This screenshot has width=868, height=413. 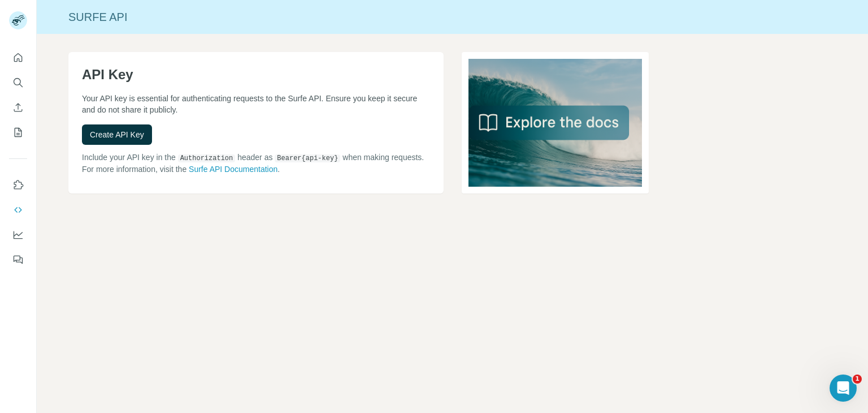 What do you see at coordinates (18, 185) in the screenshot?
I see `button: Use Surfe on LinkedIn` at bounding box center [18, 185].